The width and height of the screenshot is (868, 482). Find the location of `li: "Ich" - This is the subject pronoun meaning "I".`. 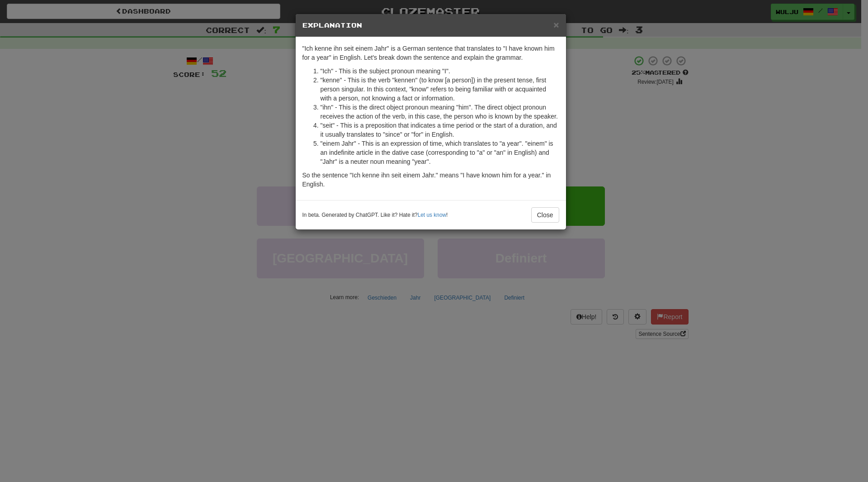

li: "Ich" - This is the subject pronoun meaning "I". is located at coordinates (440, 71).